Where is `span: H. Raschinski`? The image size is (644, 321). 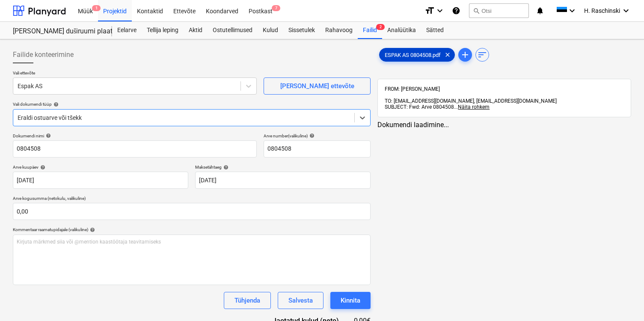 span: H. Raschinski is located at coordinates (602, 10).